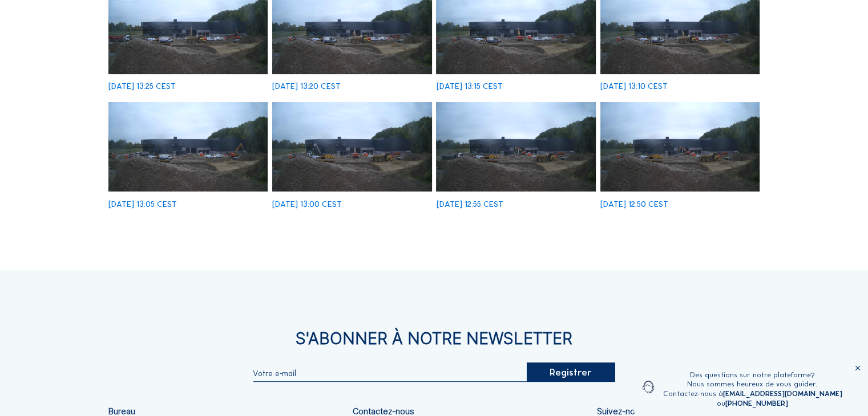 The width and height of the screenshot is (868, 416). What do you see at coordinates (383, 412) in the screenshot?
I see `div: Contactez-nous` at bounding box center [383, 412].